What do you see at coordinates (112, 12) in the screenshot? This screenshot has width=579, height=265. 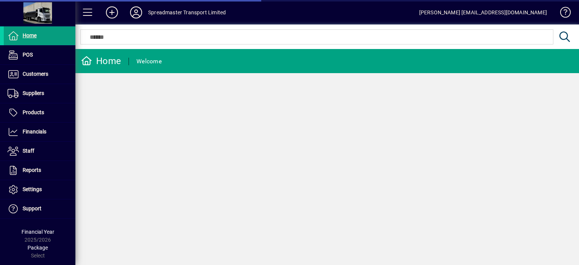 I see `button: Add` at bounding box center [112, 12].